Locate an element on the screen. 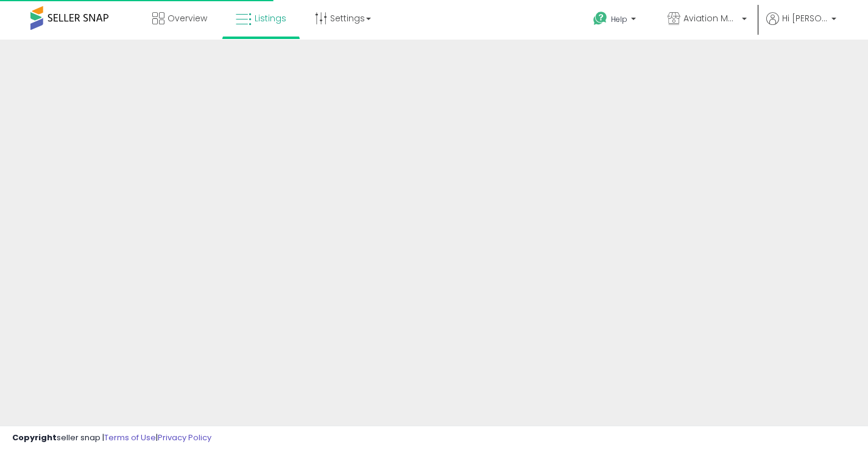 The height and width of the screenshot is (450, 868). i: Get Help is located at coordinates (600, 19).